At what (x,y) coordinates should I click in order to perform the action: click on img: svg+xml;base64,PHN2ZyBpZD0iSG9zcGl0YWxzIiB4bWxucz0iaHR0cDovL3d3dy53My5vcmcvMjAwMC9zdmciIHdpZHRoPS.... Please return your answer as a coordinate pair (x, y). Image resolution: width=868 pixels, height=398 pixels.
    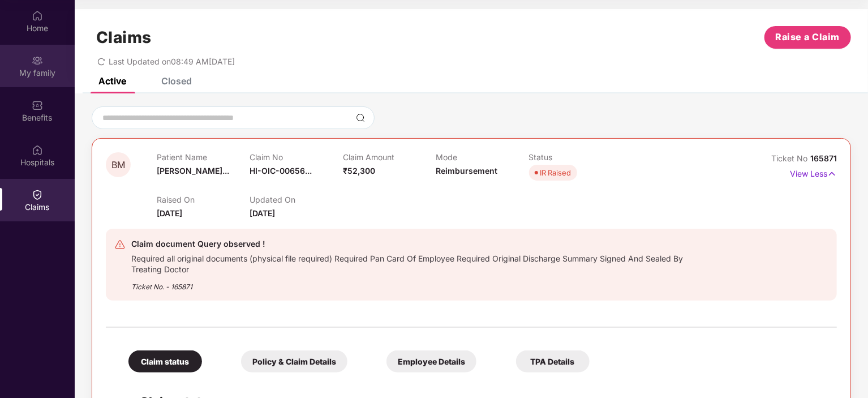
    Looking at the image, I should click on (37, 150).